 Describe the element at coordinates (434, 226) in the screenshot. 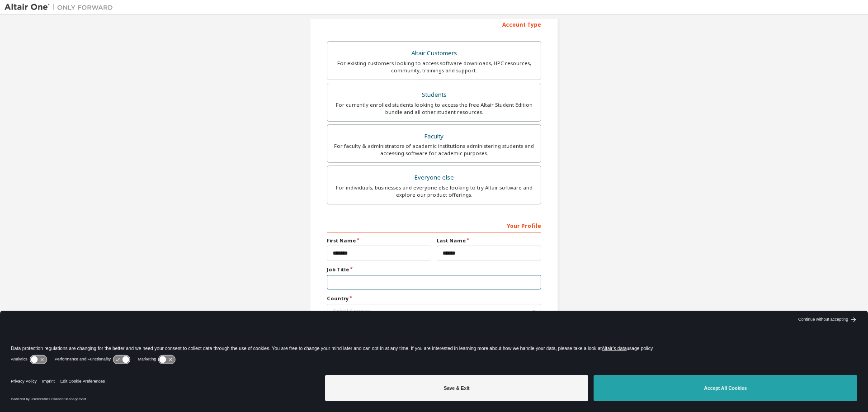

I see `div: Your Profile` at that location.